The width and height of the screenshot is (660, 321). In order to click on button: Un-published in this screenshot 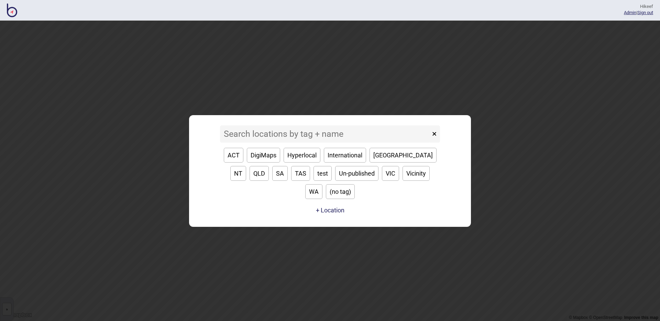, I will do `click(357, 173)`.